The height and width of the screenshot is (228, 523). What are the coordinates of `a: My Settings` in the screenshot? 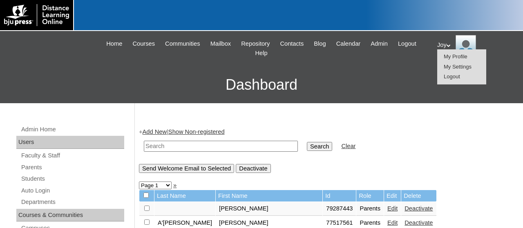 It's located at (457, 67).